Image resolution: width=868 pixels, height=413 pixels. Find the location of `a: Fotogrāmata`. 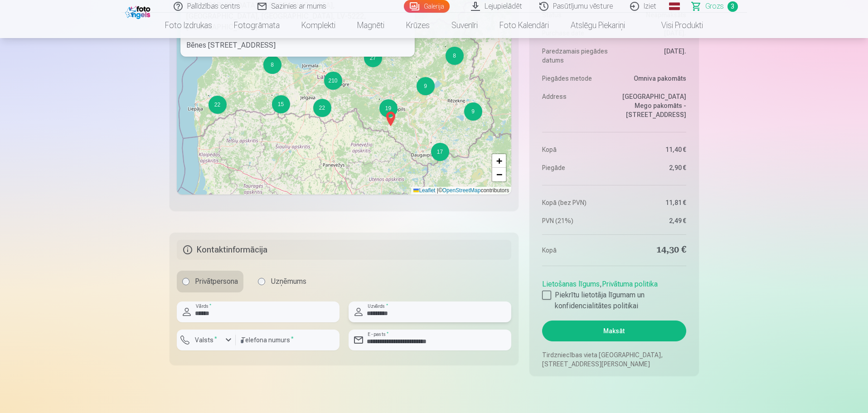

a: Fotogrāmata is located at coordinates (256, 25).